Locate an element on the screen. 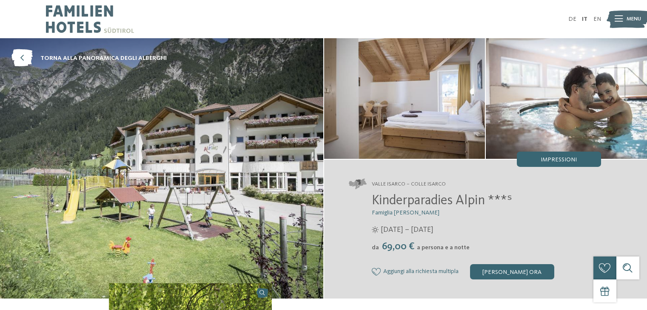 This screenshot has width=647, height=310. a: IT is located at coordinates (584, 19).